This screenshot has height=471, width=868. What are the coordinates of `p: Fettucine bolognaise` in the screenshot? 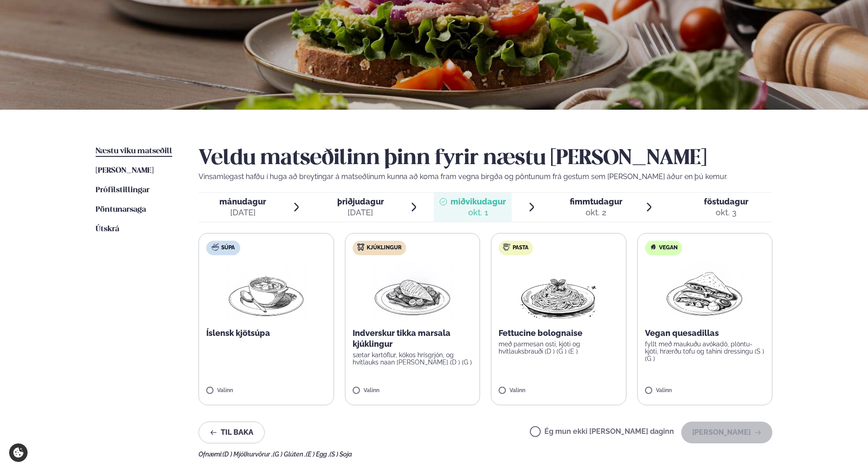 It's located at (559, 333).